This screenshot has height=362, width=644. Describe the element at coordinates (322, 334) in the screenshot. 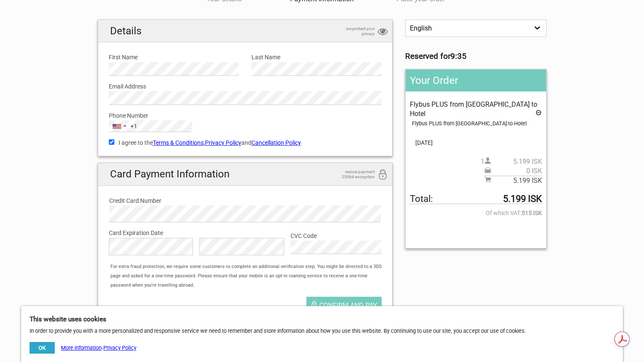

I see `div: In order to provide you with a more personalized and responsive service we need to remember and s...` at that location.